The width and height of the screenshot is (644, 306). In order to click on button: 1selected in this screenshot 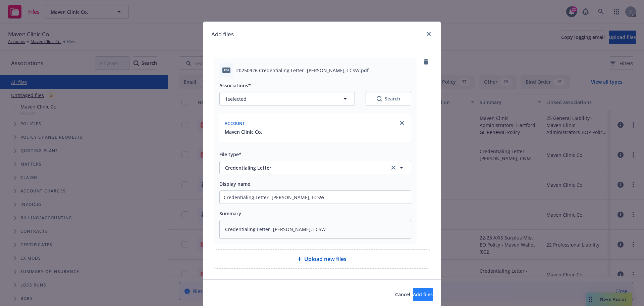, I will do `click(287, 98)`.